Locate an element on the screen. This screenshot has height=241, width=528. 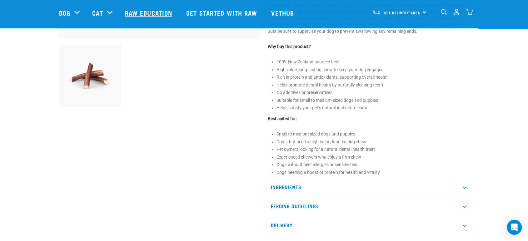
a: Cat is located at coordinates (98, 13).